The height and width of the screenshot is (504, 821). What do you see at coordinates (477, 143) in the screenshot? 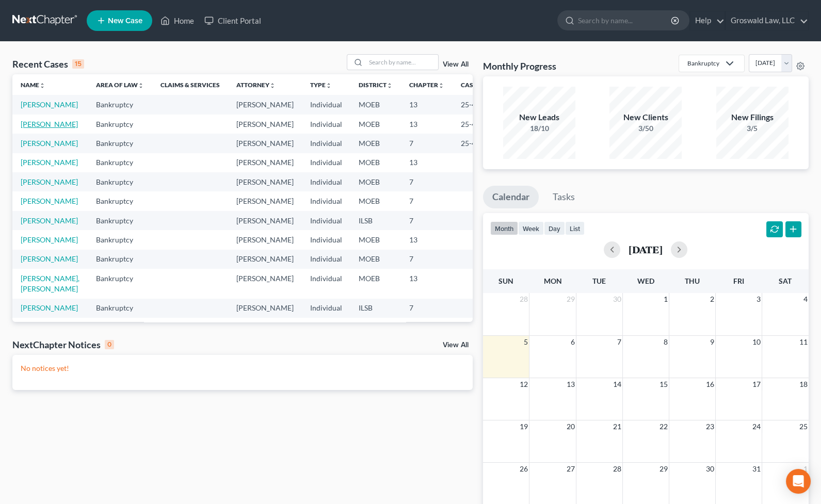
I see `td: 25-43848` at bounding box center [477, 143].